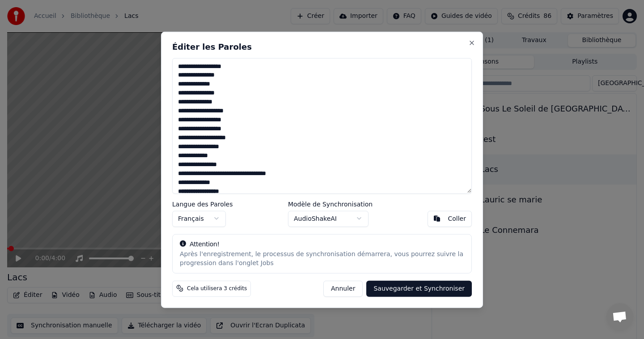  What do you see at coordinates (322, 258) in the screenshot?
I see `div: Après l'enregistrement, le processus de synchronisation démarrera, vous pourrez suivre la progres...` at bounding box center [322, 258].